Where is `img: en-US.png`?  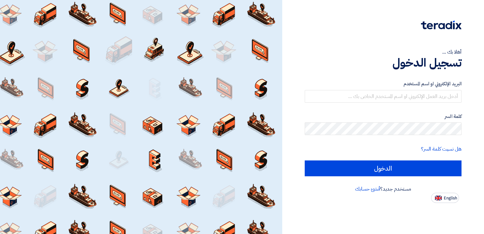 img: en-US.png is located at coordinates (439, 198).